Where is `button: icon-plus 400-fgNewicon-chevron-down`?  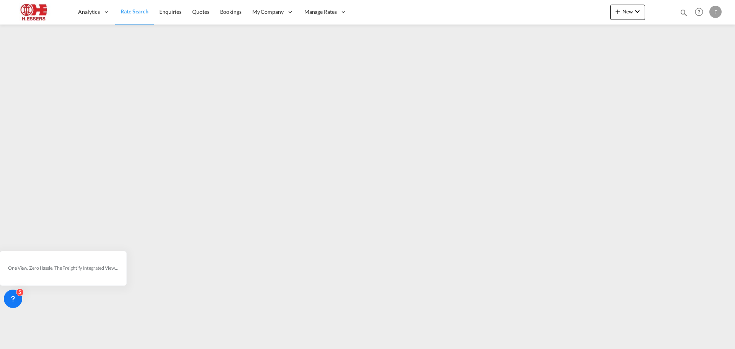 button: icon-plus 400-fgNewicon-chevron-down is located at coordinates (628, 12).